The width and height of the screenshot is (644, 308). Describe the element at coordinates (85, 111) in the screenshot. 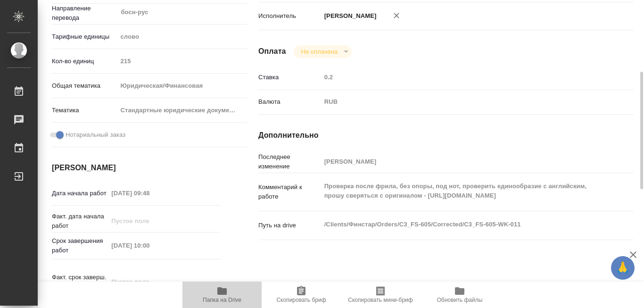

I see `p: Тематика` at that location.